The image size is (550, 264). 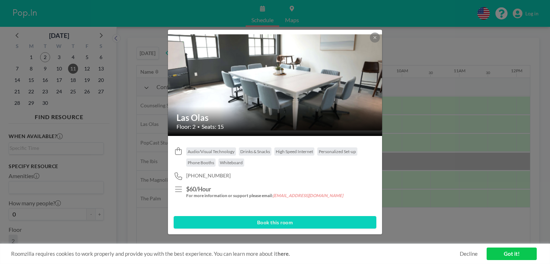 What do you see at coordinates (213, 127) in the screenshot?
I see `span: Seats: 15` at bounding box center [213, 127].